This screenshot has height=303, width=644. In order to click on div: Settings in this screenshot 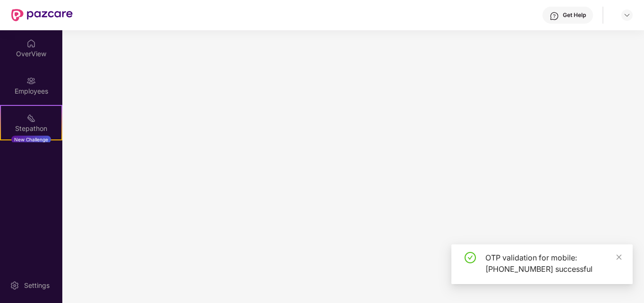, I will do `click(37, 285)`.